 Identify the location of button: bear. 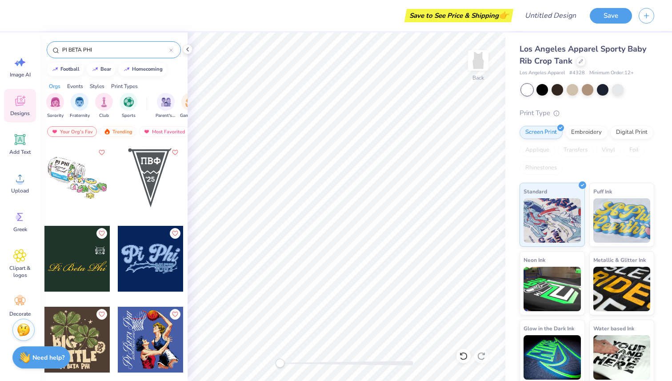
(101, 69).